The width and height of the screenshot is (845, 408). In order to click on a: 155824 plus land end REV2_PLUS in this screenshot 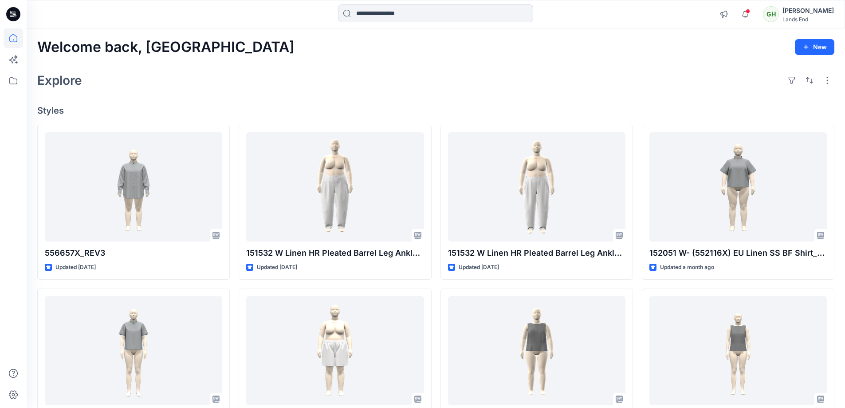, I will do `click(537, 350)`.